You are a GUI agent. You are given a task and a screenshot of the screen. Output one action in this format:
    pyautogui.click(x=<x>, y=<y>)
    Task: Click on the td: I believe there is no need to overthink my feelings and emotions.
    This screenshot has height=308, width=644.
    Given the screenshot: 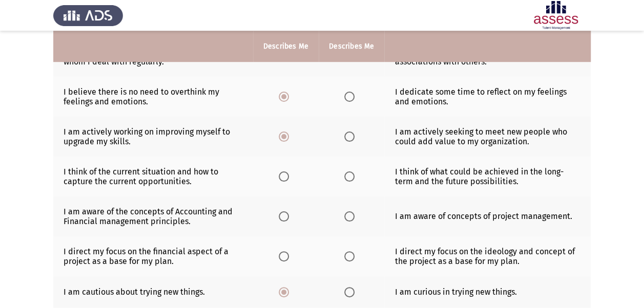 What is the action you would take?
    pyautogui.click(x=153, y=96)
    